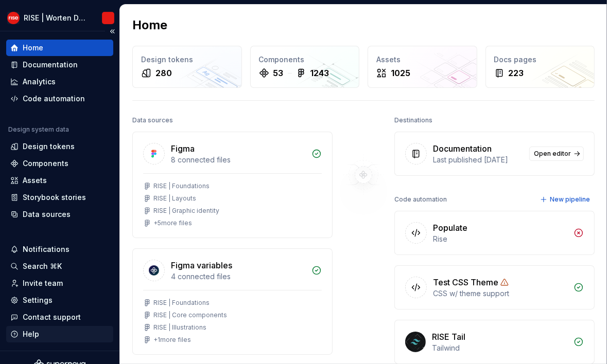 Image resolution: width=607 pixels, height=364 pixels. I want to click on div: Design system data, so click(39, 130).